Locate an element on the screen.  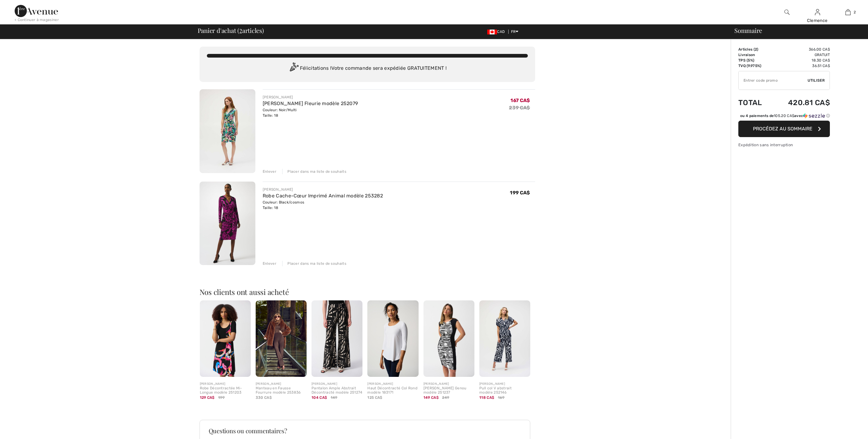
span: Panier d'achat ( articles) is located at coordinates (231, 31).